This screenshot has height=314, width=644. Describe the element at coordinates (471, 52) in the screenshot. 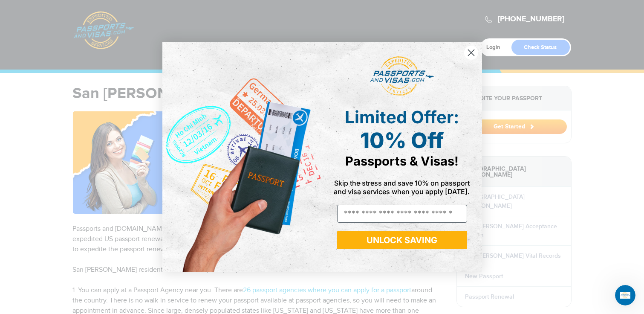

I see `button: Close dialog` at that location.